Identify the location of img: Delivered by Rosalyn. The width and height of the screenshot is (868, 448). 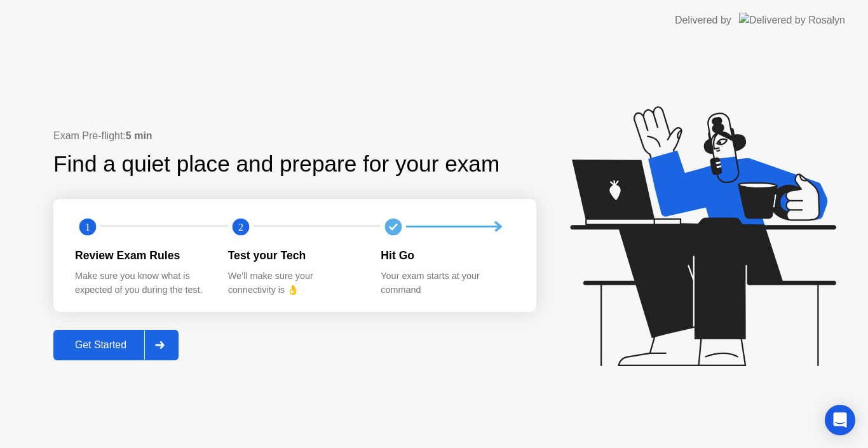
(792, 20).